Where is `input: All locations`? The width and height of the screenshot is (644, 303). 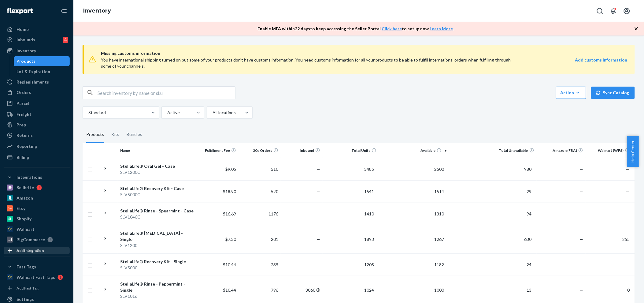
input: All locations is located at coordinates (213, 113).